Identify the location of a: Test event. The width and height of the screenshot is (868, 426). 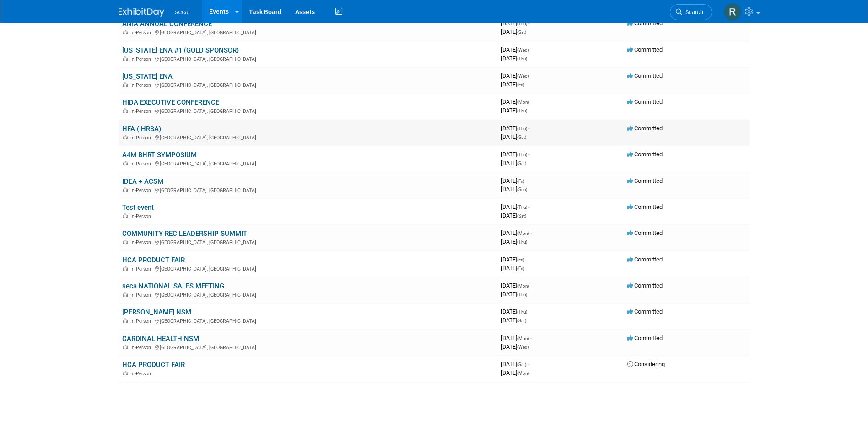
(137, 208).